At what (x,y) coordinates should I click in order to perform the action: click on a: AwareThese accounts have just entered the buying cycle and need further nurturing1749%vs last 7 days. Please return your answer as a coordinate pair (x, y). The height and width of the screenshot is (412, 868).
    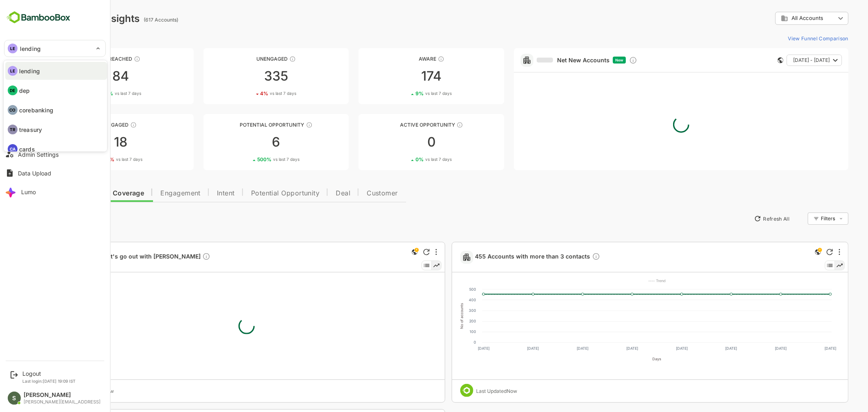
    Looking at the image, I should click on (403, 76).